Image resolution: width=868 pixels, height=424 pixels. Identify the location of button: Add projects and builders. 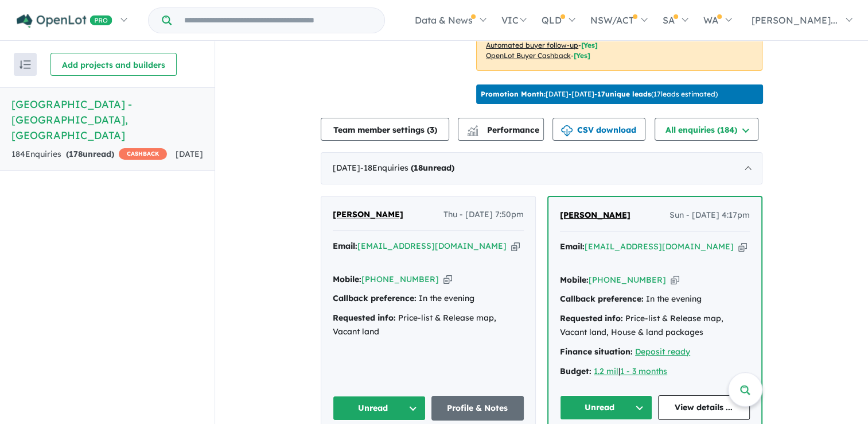
(113, 64).